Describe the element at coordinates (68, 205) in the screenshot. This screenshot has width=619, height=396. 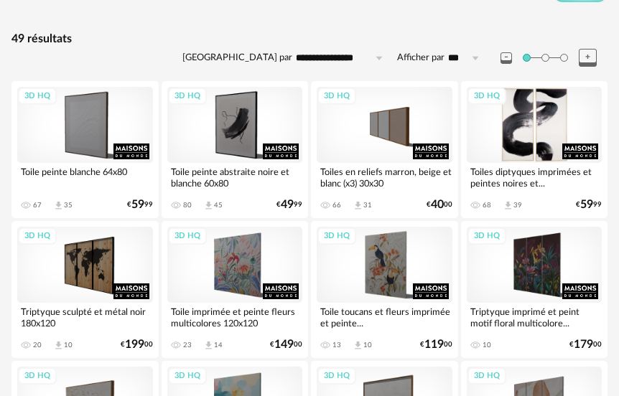
I see `div: 35` at that location.